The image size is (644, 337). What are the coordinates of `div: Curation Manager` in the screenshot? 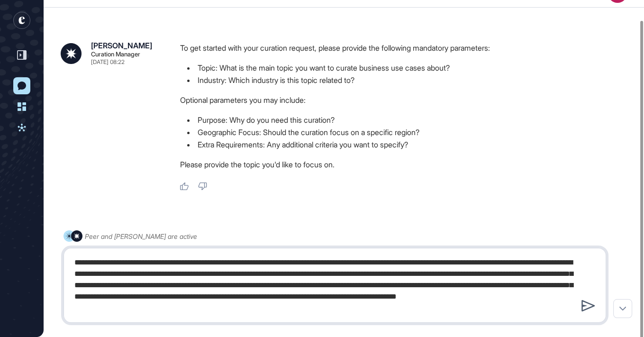 It's located at (115, 54).